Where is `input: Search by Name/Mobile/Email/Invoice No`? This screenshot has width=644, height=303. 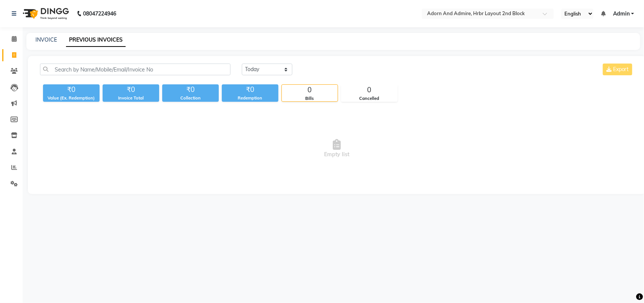
input: Search by Name/Mobile/Email/Invoice No is located at coordinates (135, 69).